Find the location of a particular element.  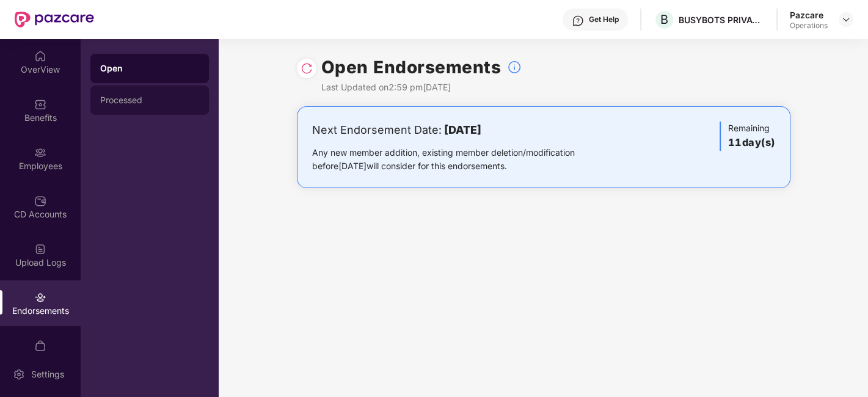

img: svg+xml;base64,PHN2ZyBpZD0iRHJvcGRvd24tMzJ4MzIiIHhtbG5zPSJodHRwOi8vd3d3LnczLm9yZy8yMDAwL3N2ZyIgd2... is located at coordinates (846, 20).